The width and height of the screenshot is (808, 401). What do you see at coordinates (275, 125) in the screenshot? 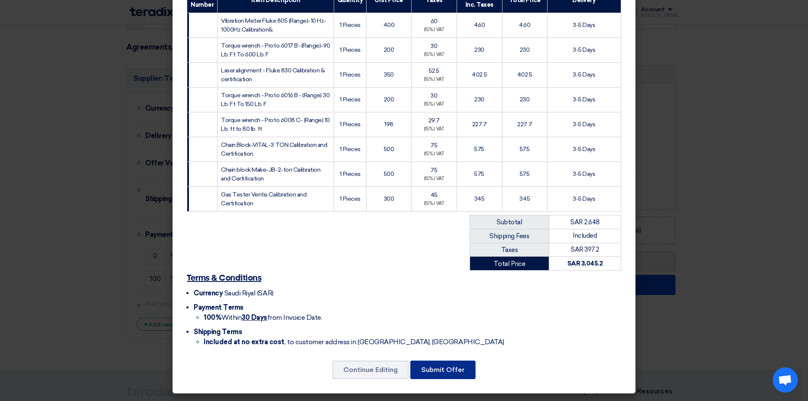
I see `font: Torque wrench - Proto 6008 C- (Range) 10 Lb. ft to 80 lb. ft` at bounding box center [275, 125].